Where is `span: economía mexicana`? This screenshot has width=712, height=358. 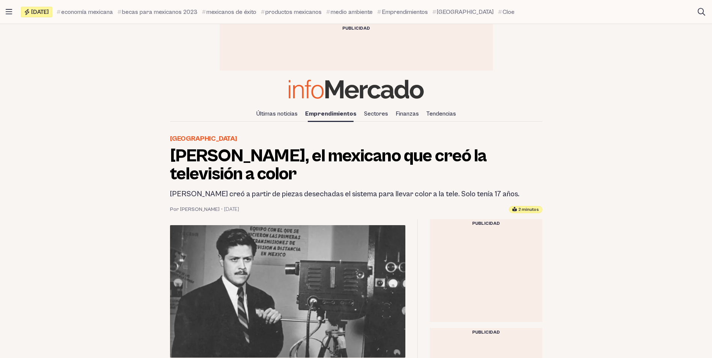
span: economía mexicana is located at coordinates (87, 12).